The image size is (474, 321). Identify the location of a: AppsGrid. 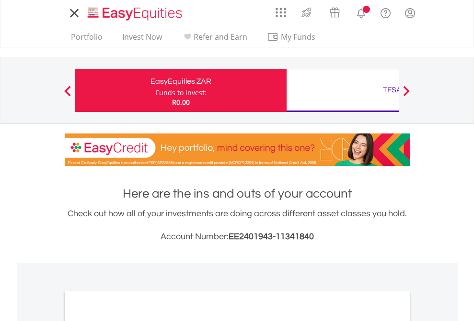
(281, 10).